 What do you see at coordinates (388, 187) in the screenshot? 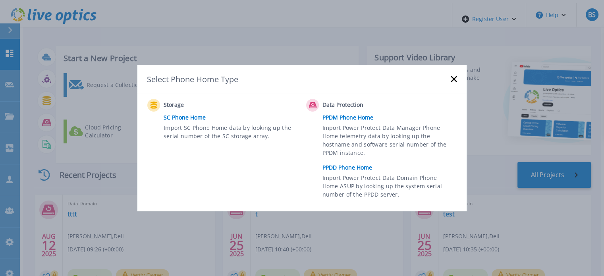
I see `span: Import Power Protect Data Domain Phone Home ASUP by looking up the system serial number of the PP...` at bounding box center [388, 187].